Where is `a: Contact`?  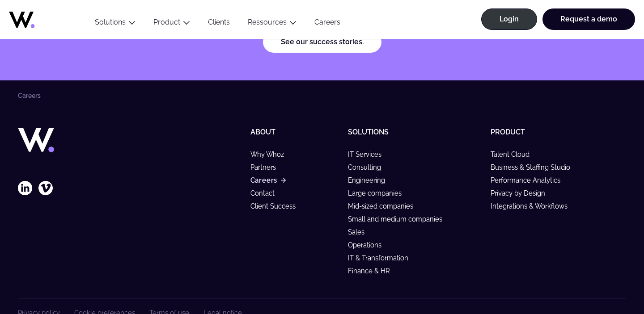 a: Contact is located at coordinates (267, 193).